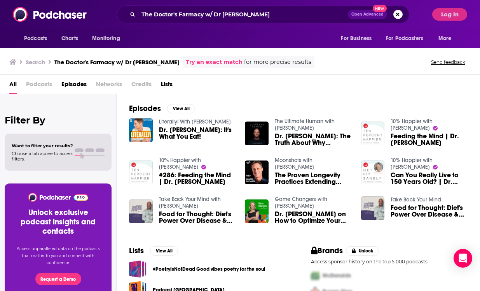 This screenshot has height=291, width=480. Describe the element at coordinates (315, 275) in the screenshot. I see `img: First Pro Logo` at that location.